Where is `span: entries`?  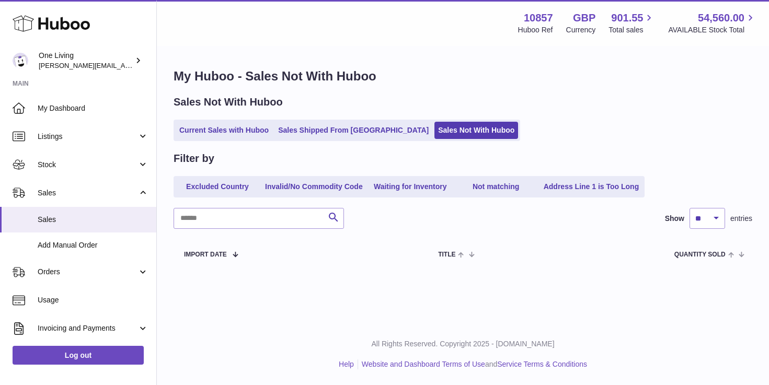 span: entries is located at coordinates (741, 218).